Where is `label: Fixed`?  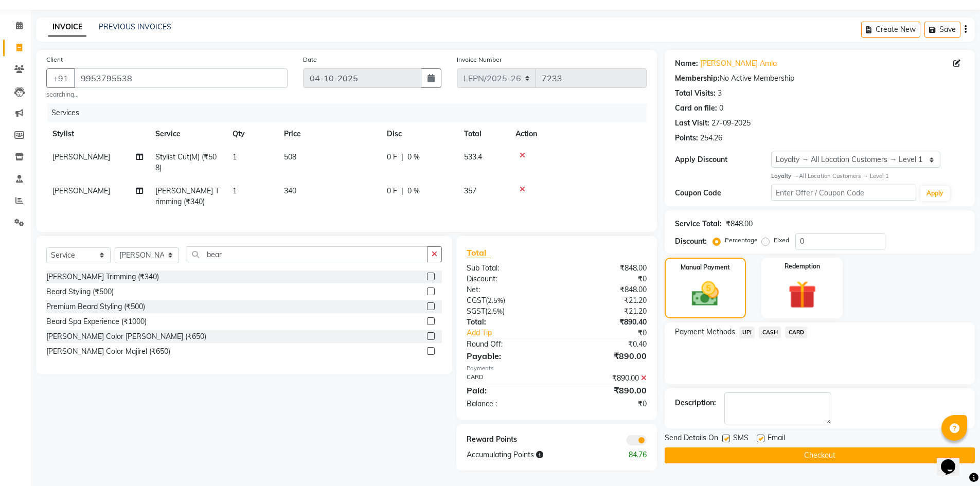
label: Fixed is located at coordinates (781, 240).